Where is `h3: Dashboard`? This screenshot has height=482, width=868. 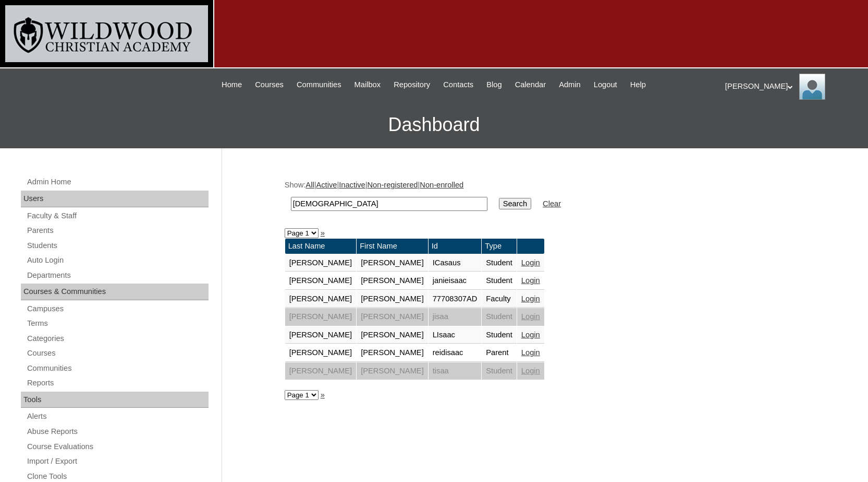
h3: Dashboard is located at coordinates (434, 125).